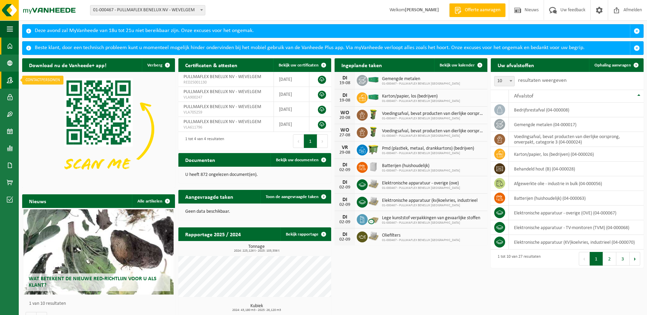  I want to click on h2: Uw afvalstoffen, so click(516, 65).